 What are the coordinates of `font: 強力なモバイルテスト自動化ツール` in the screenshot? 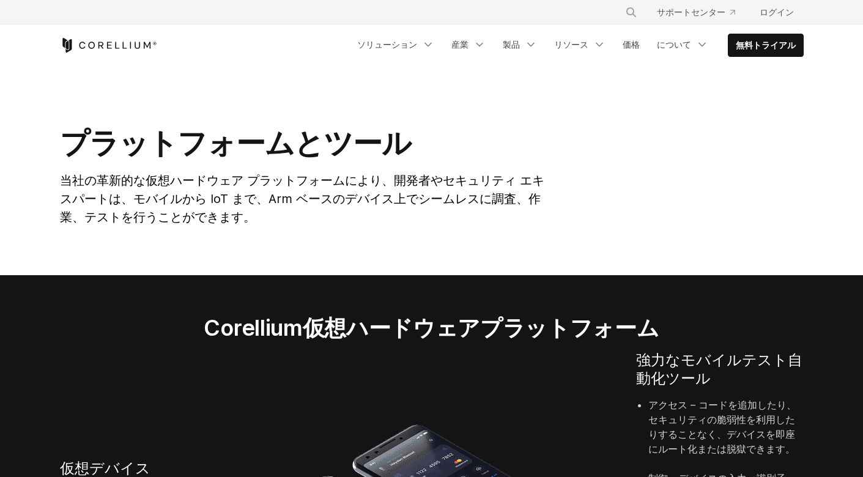 It's located at (719, 369).